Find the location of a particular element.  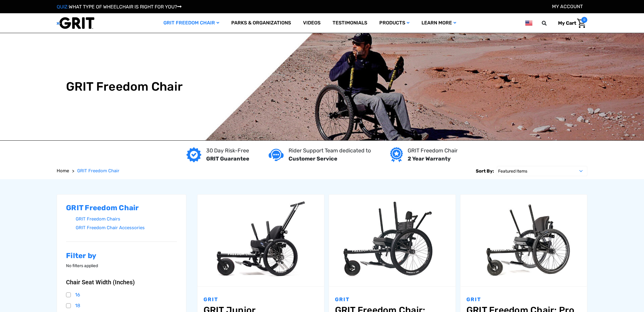

strong: GRIT Guarantee is located at coordinates (228, 159).